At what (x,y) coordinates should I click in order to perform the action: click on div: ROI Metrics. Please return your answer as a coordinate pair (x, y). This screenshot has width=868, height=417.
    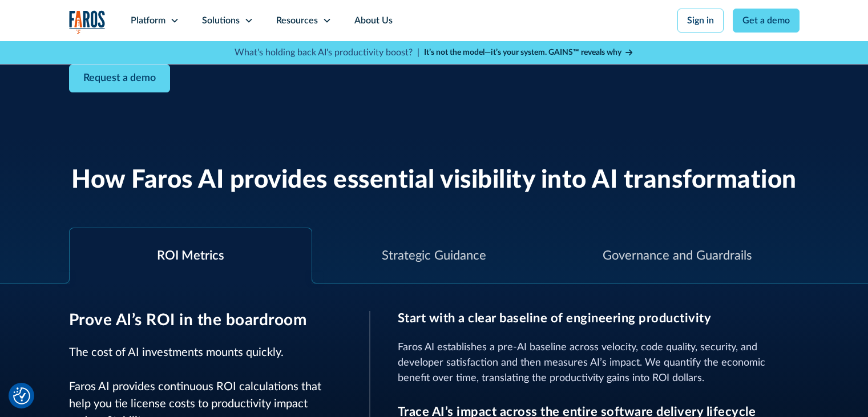
    Looking at the image, I should click on (190, 256).